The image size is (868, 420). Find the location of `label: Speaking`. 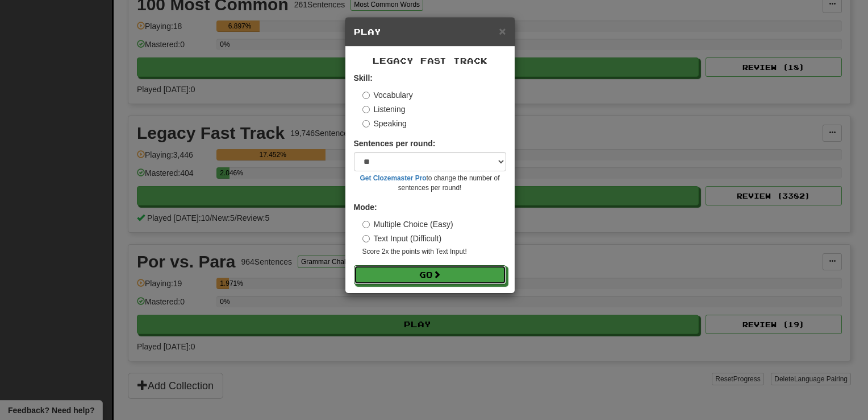

label: Speaking is located at coordinates (384, 123).